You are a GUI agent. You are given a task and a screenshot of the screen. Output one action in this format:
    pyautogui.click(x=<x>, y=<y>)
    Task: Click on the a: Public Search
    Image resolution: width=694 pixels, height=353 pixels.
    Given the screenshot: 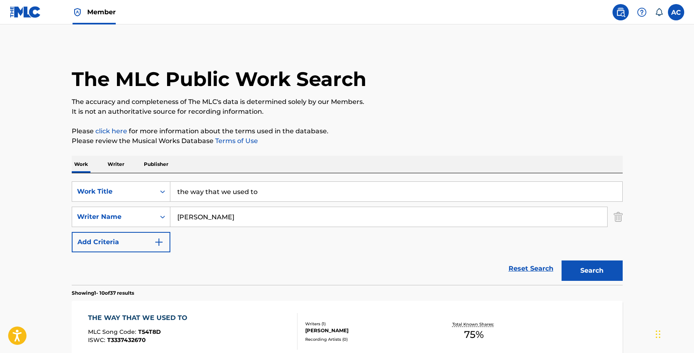 What is the action you would take?
    pyautogui.click(x=621, y=12)
    